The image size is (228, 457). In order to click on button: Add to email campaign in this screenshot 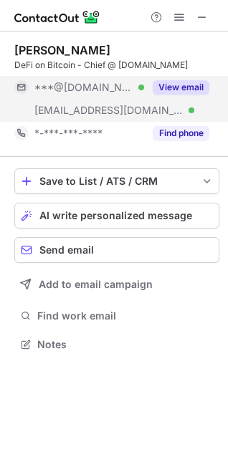, I will do `click(117, 284)`.